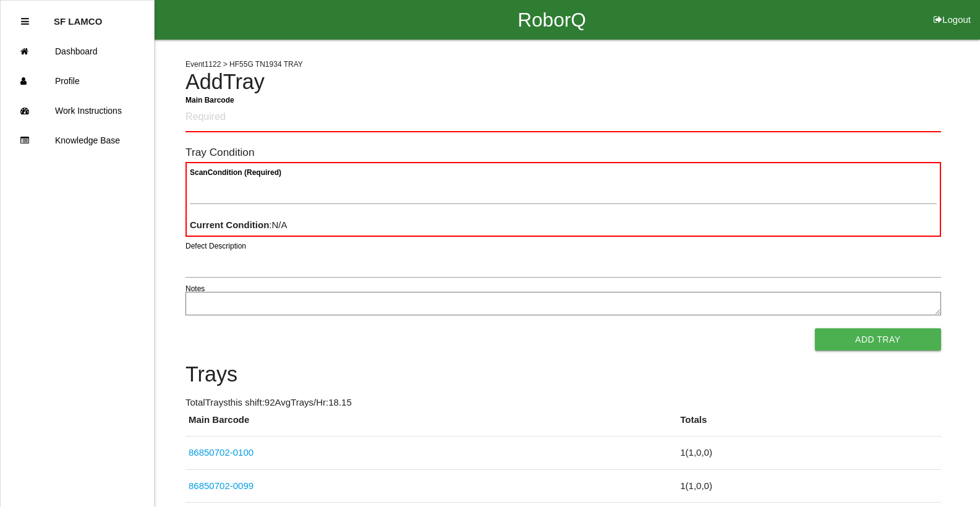 The width and height of the screenshot is (980, 507). What do you see at coordinates (563, 83) in the screenshot?
I see `h4: Add Tray` at bounding box center [563, 83].